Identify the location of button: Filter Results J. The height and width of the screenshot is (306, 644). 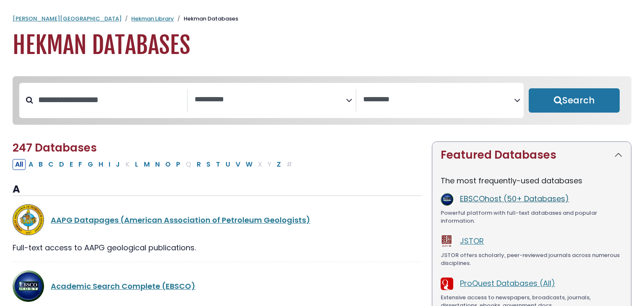
(118, 164).